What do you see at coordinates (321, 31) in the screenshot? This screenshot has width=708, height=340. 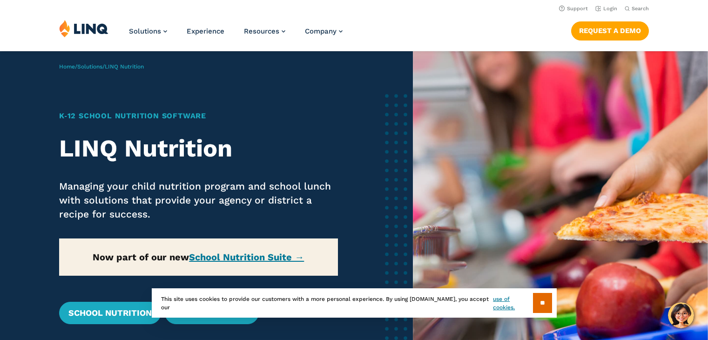 I see `span: Company` at bounding box center [321, 31].